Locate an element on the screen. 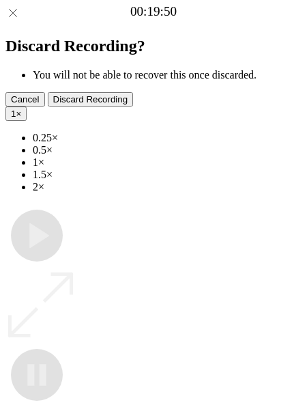 Image resolution: width=307 pixels, height=407 pixels. li: 1.5× is located at coordinates (167, 175).